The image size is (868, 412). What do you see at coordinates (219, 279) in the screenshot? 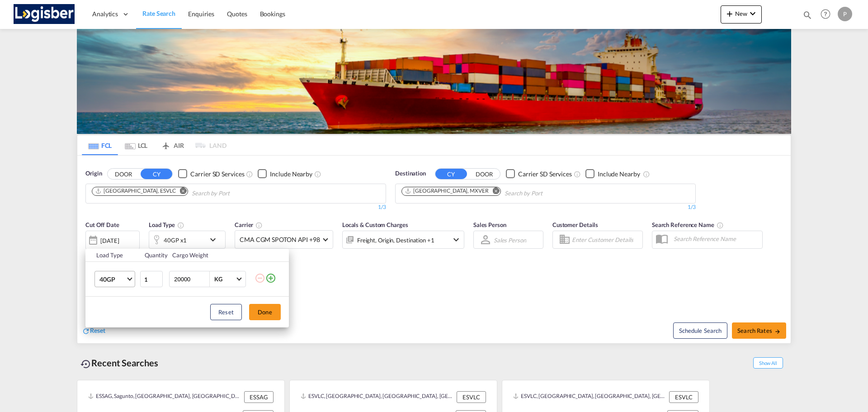
I see `div: KG` at bounding box center [219, 279].